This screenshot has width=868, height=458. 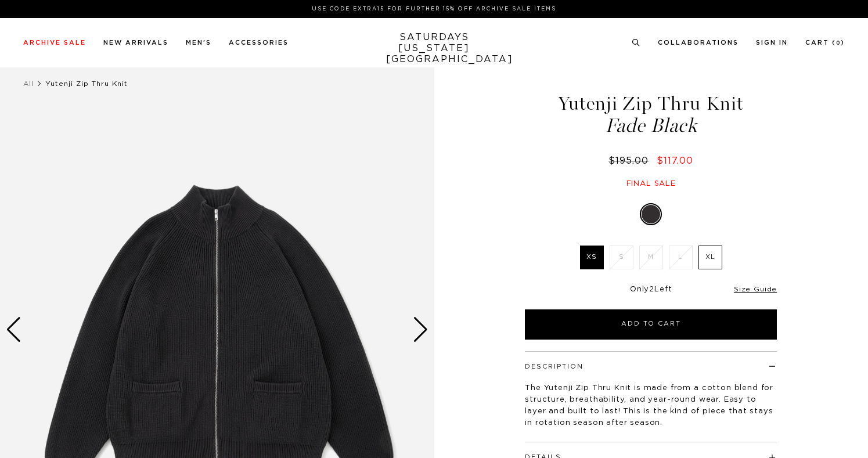 What do you see at coordinates (698, 43) in the screenshot?
I see `a: Collaborations` at bounding box center [698, 43].